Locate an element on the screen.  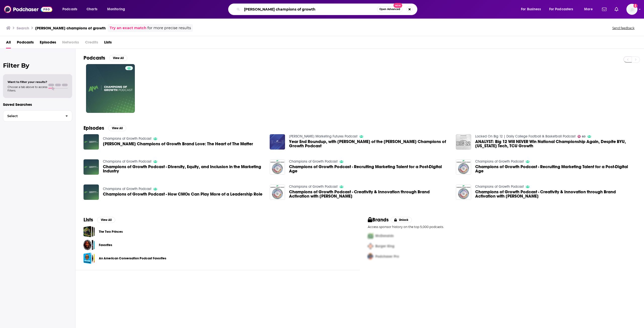
img: Champions of Growth Podcast - How CMOs Can Play More of a Leadership Role is located at coordinates (91, 192).